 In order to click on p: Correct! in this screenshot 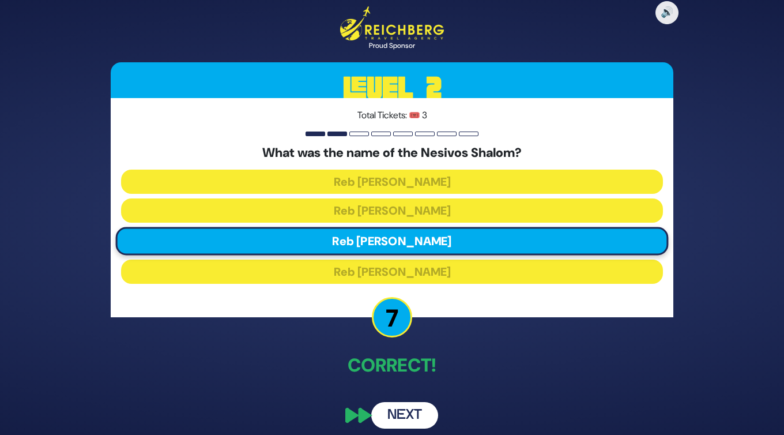, I will do `click(392, 365)`.